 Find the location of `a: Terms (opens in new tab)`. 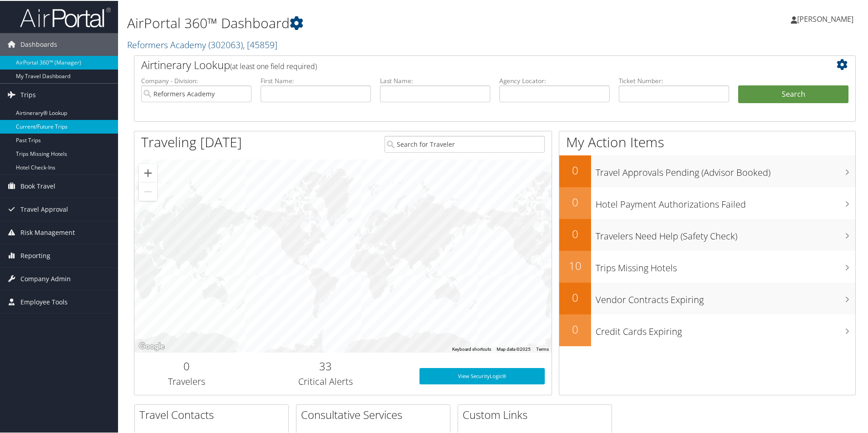

a: Terms (opens in new tab) is located at coordinates (542, 348).